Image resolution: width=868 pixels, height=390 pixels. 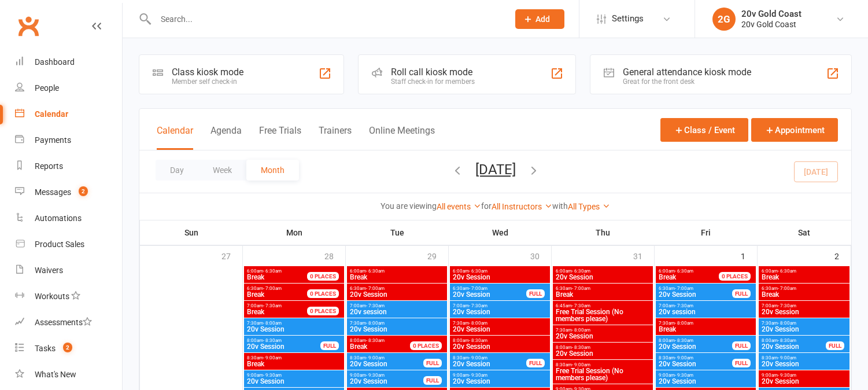 I want to click on div: Roll call kiosk mode, so click(x=433, y=72).